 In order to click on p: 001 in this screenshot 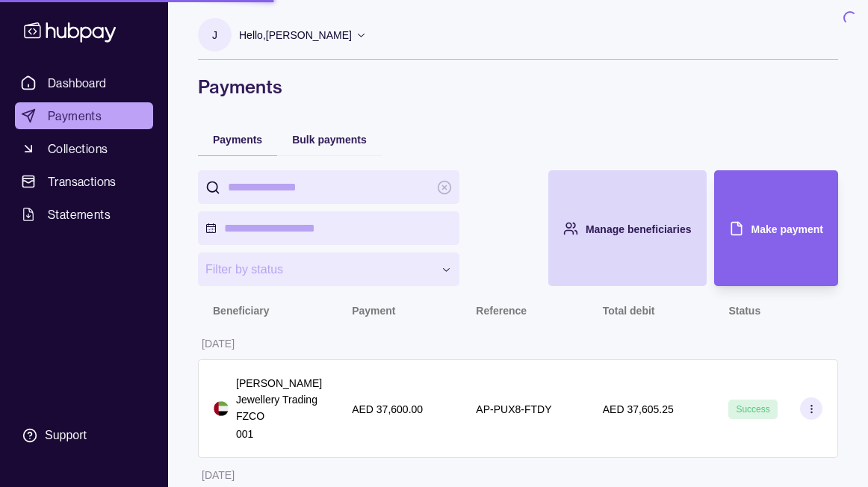, I will do `click(278, 433)`.